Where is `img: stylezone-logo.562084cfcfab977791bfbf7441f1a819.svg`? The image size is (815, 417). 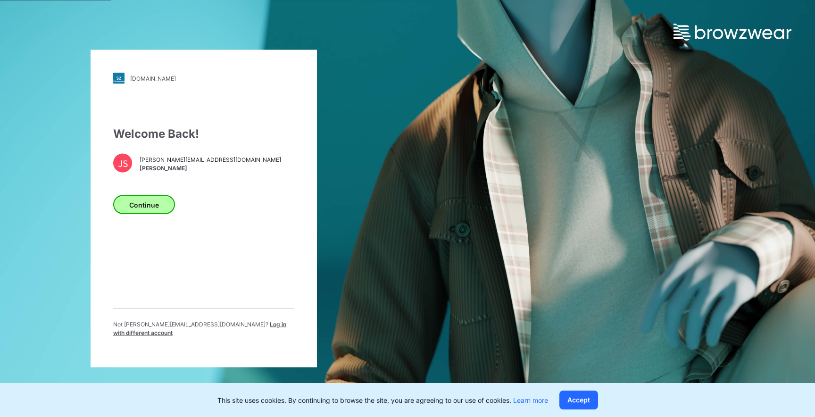
img: stylezone-logo.562084cfcfab977791bfbf7441f1a819.svg is located at coordinates (119, 78).